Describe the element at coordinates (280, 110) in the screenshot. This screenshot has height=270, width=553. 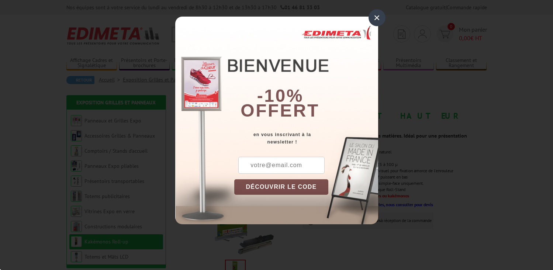
I see `font: offert` at that location.